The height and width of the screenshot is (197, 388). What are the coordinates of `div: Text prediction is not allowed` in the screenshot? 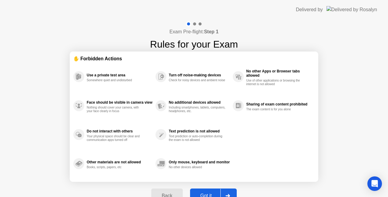 It's located at (199, 131).